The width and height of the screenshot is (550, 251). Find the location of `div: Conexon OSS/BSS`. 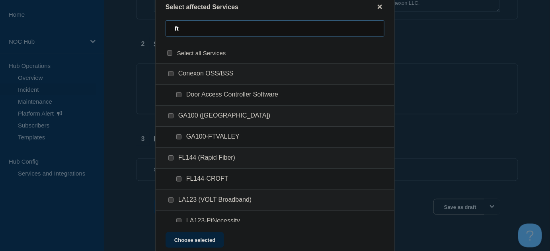

div: Conexon OSS/BSS is located at coordinates (275, 74).